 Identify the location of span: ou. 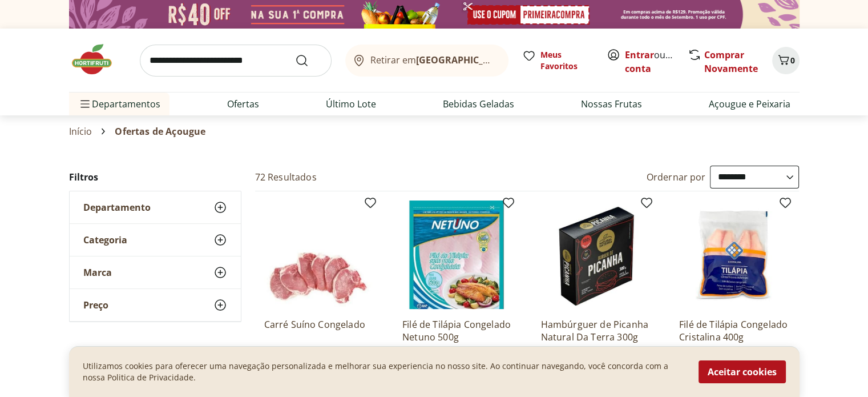
(650, 62).